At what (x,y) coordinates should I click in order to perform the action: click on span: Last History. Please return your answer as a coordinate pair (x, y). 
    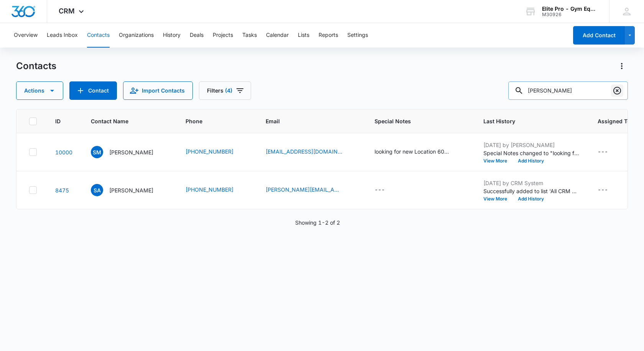
    Looking at the image, I should click on (525, 121).